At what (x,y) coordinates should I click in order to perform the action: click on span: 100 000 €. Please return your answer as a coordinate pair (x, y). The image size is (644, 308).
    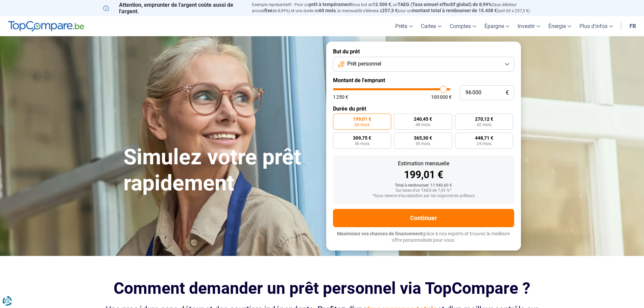
    Looking at the image, I should click on (441, 97).